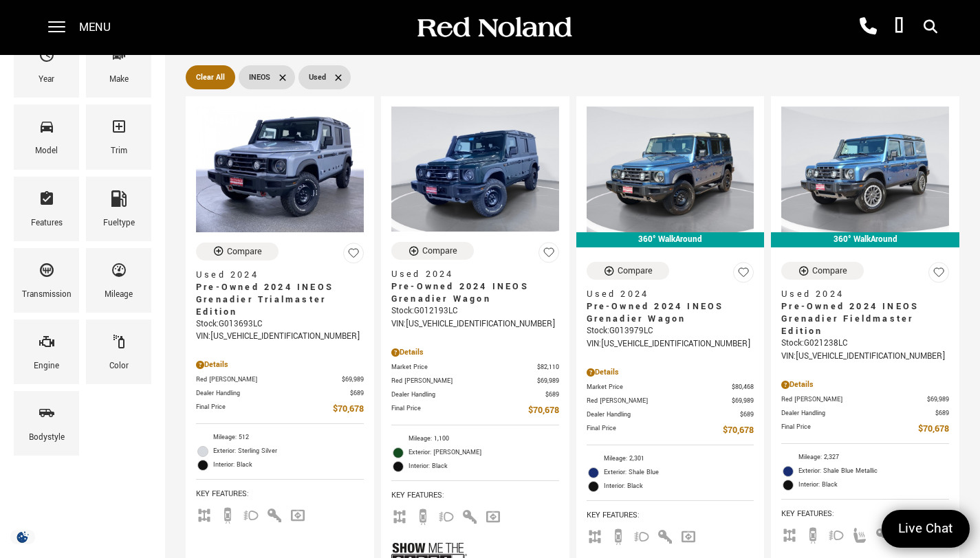  What do you see at coordinates (47, 345) in the screenshot?
I see `span: Engine` at bounding box center [47, 345].